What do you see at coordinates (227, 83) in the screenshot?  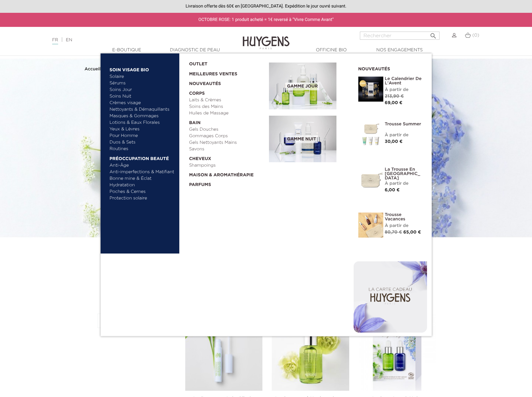 I see `a: Nouveautés` at bounding box center [227, 83].